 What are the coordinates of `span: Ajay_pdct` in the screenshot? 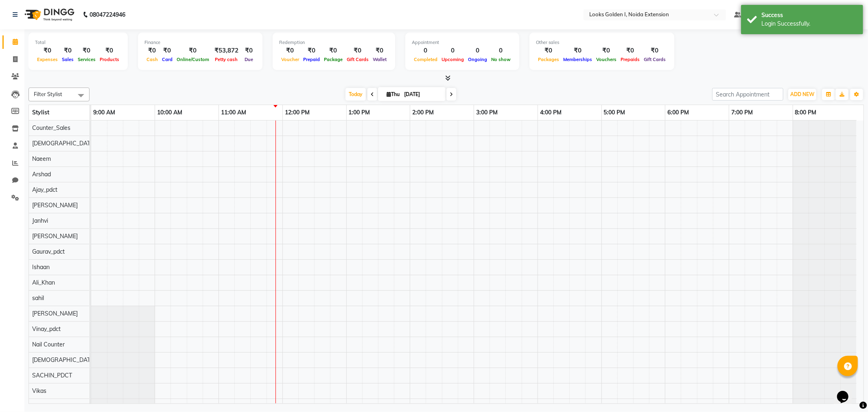 It's located at (45, 190).